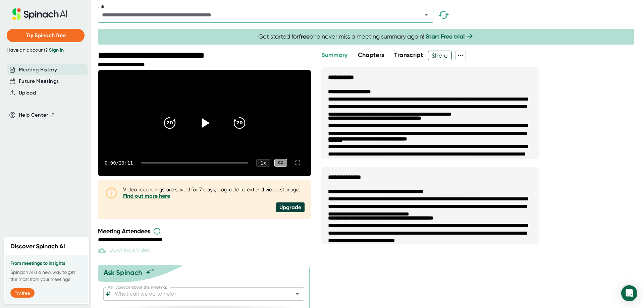  What do you see at coordinates (38, 70) in the screenshot?
I see `button: Meeting History` at bounding box center [38, 70].